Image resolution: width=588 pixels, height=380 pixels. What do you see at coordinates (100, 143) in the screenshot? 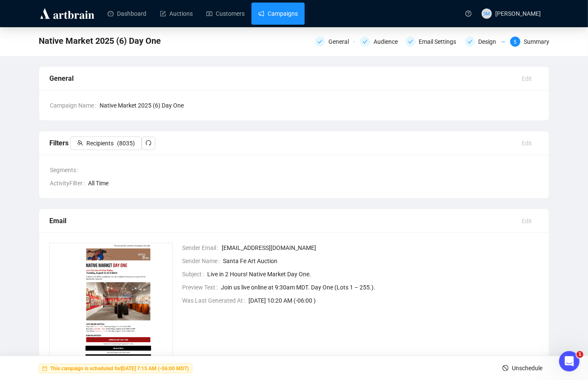
I see `span: Recipients` at bounding box center [100, 143].